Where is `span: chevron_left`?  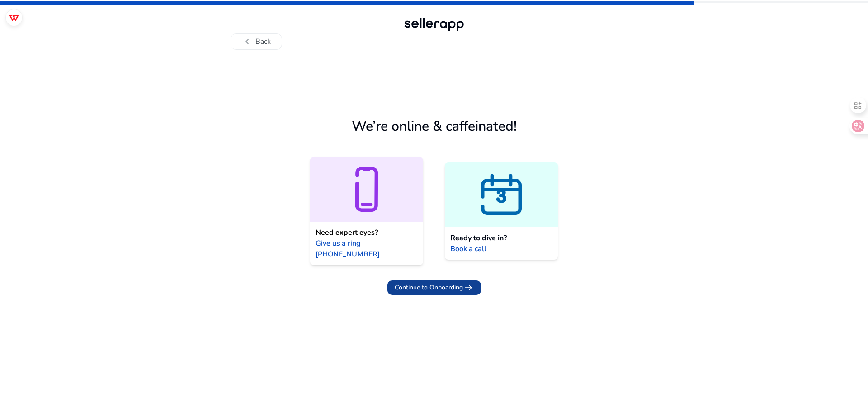 span: chevron_left is located at coordinates (247, 41).